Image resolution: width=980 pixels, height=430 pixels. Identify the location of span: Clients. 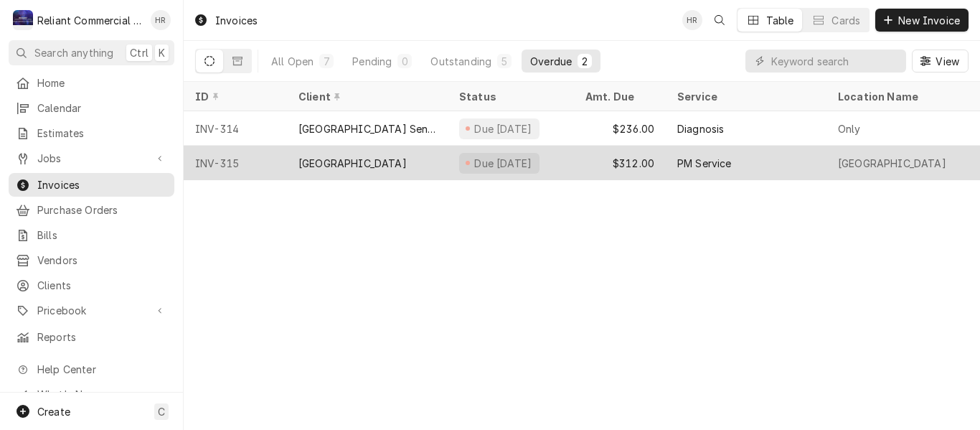
(102, 285).